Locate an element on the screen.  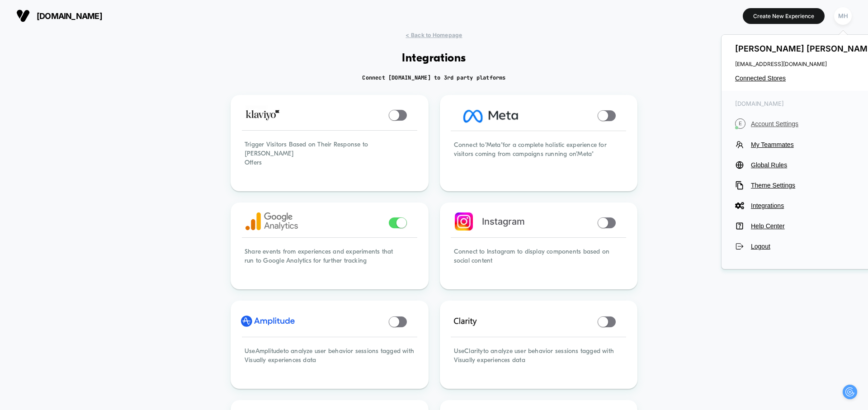
i: E is located at coordinates (740, 123).